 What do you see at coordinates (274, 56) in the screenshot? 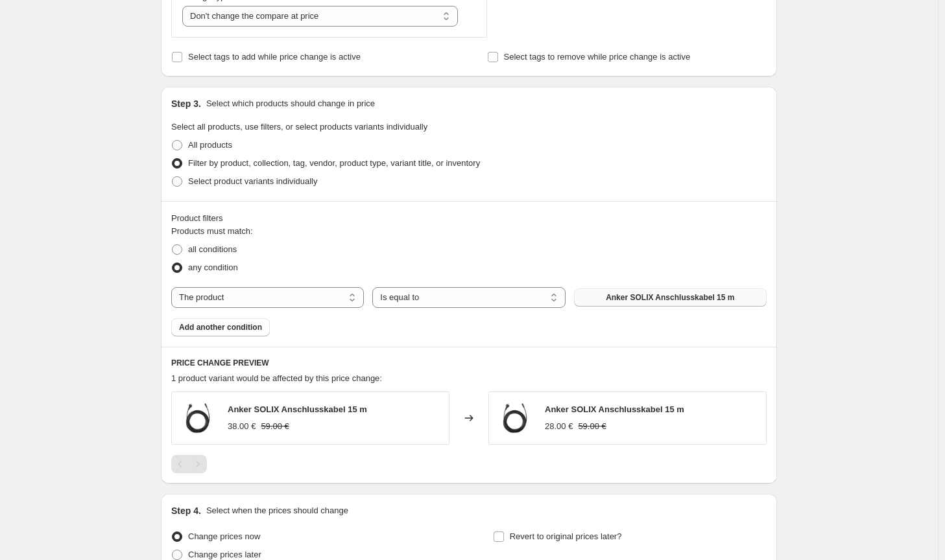
I see `span: Select tags to add while price change is active` at bounding box center [274, 56].